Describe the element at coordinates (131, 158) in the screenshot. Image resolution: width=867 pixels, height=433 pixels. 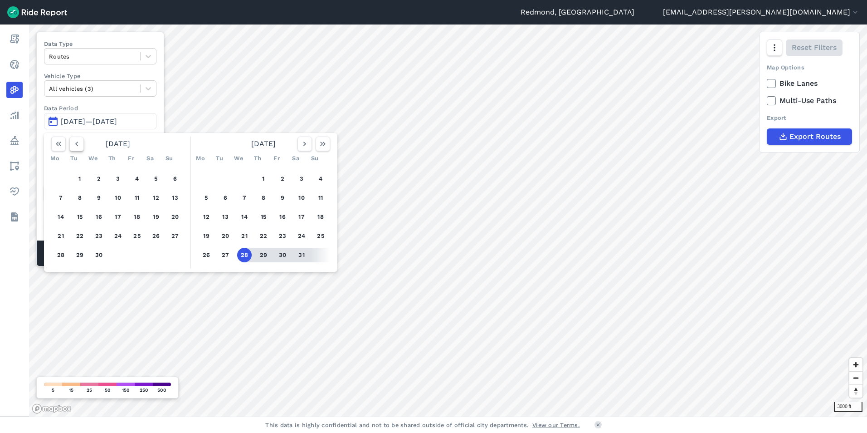
I see `div: Fr` at that location.